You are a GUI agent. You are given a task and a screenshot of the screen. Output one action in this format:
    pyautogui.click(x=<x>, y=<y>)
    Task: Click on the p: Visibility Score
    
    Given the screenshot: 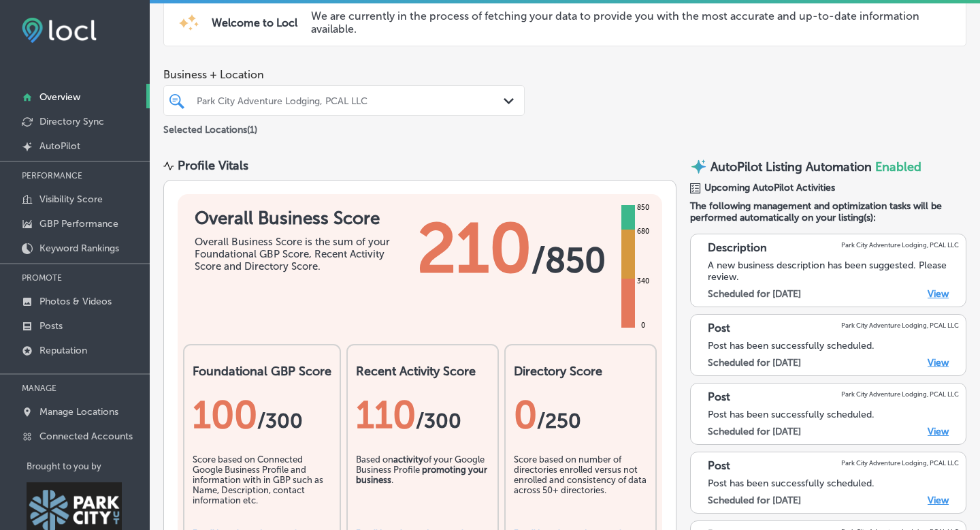 What is the action you would take?
    pyautogui.click(x=71, y=199)
    